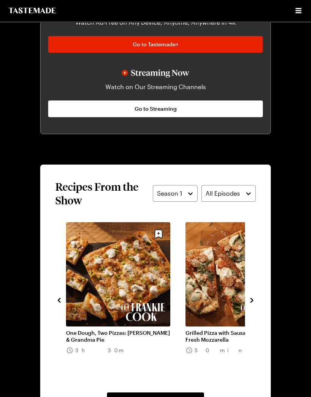  I want to click on span: All Episodes, so click(222, 193).